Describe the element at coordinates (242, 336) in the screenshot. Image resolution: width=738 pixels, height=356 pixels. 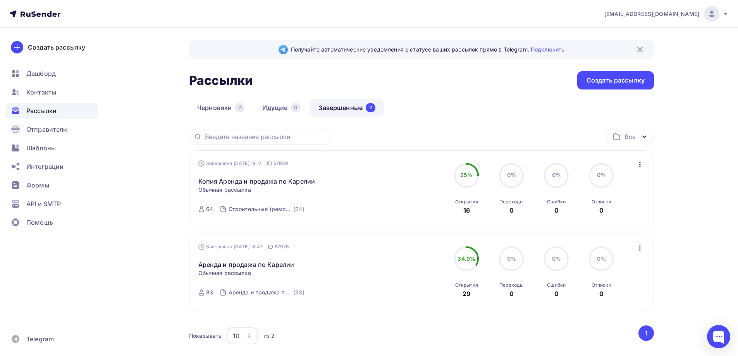
I see `button: 10` at that location.